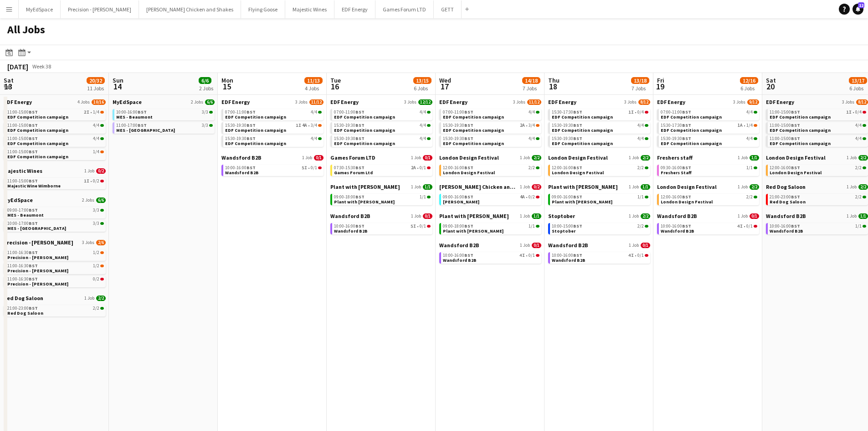  What do you see at coordinates (567, 112) in the screenshot?
I see `span: 15:30-17:30` at bounding box center [567, 112].